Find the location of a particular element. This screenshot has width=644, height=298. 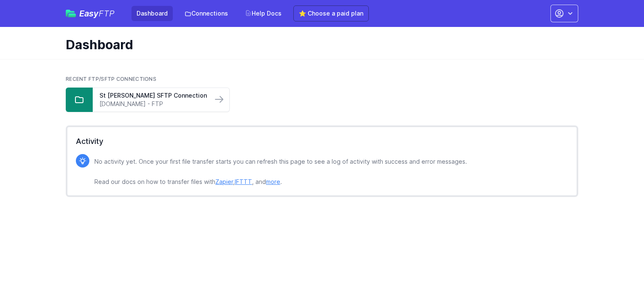

a: Help Docs is located at coordinates (263, 14).